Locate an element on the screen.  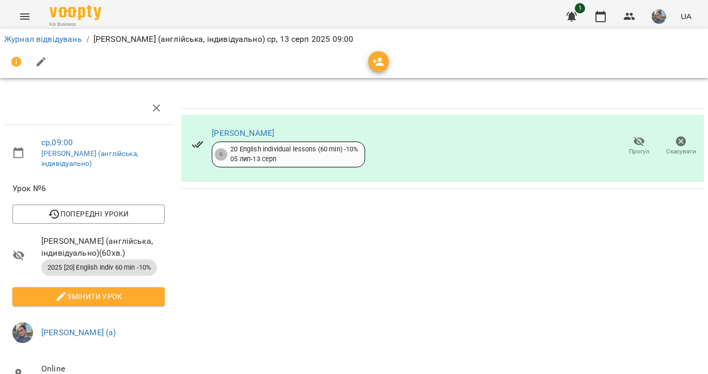
span: Змінити урок is located at coordinates (88, 297).